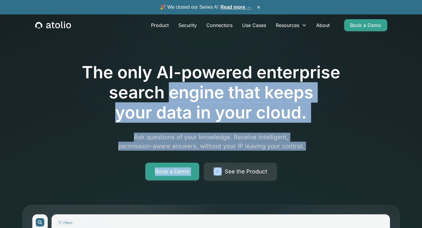 The image size is (422, 228). Describe the element at coordinates (211, 93) in the screenshot. I see `h1: The only AI-powered enterprise search engine that keeps your data in your cloud.` at that location.